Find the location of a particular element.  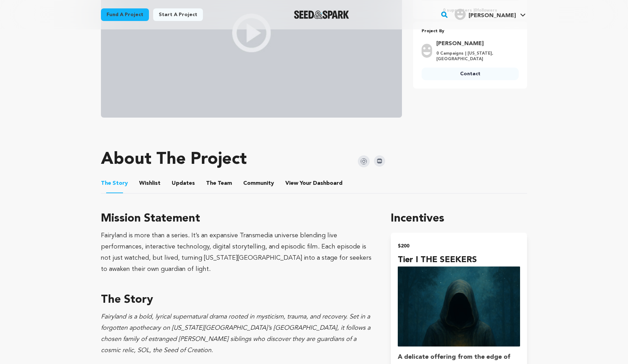

span: Your is located at coordinates (314, 183).